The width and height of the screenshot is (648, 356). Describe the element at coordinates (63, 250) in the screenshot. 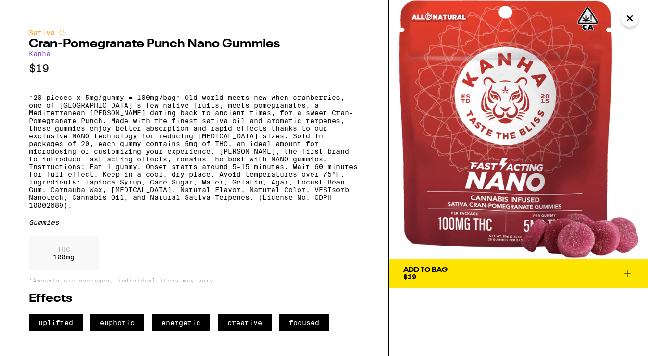

I see `p: THC` at that location.